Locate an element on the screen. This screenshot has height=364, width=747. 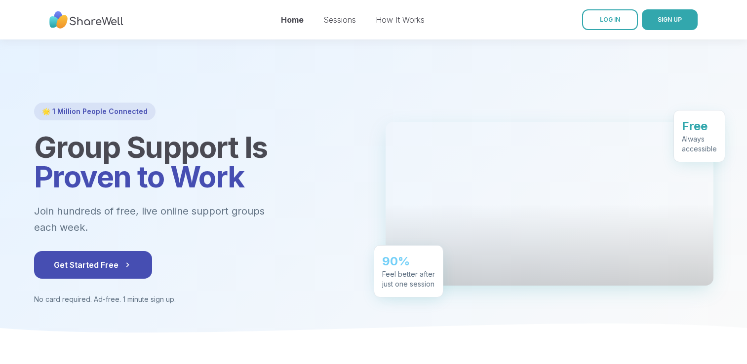
span: Proven to Work is located at coordinates (139, 177).